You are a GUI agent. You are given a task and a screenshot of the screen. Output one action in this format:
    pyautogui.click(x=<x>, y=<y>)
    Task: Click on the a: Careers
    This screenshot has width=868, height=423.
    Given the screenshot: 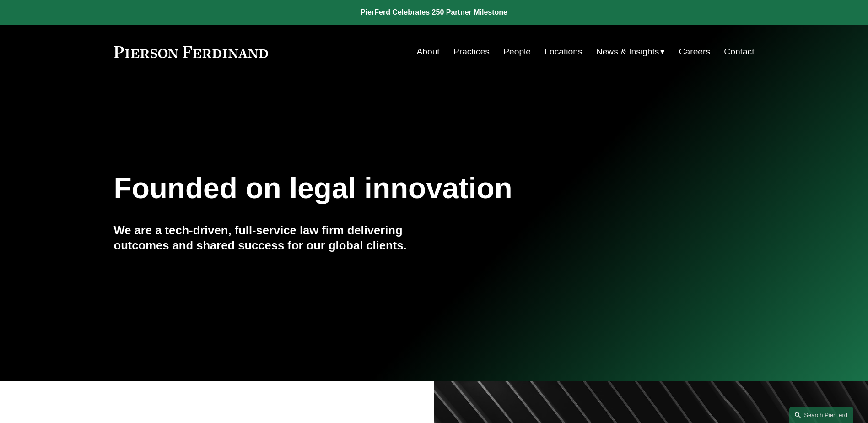 What is the action you would take?
    pyautogui.click(x=695, y=52)
    